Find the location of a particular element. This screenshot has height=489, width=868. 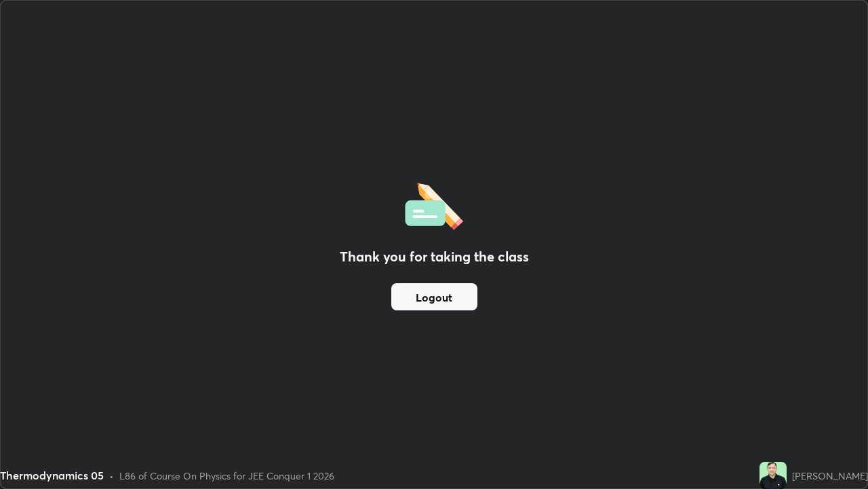

img: offlineFeedback.1438e8b3.svg is located at coordinates (434, 204).